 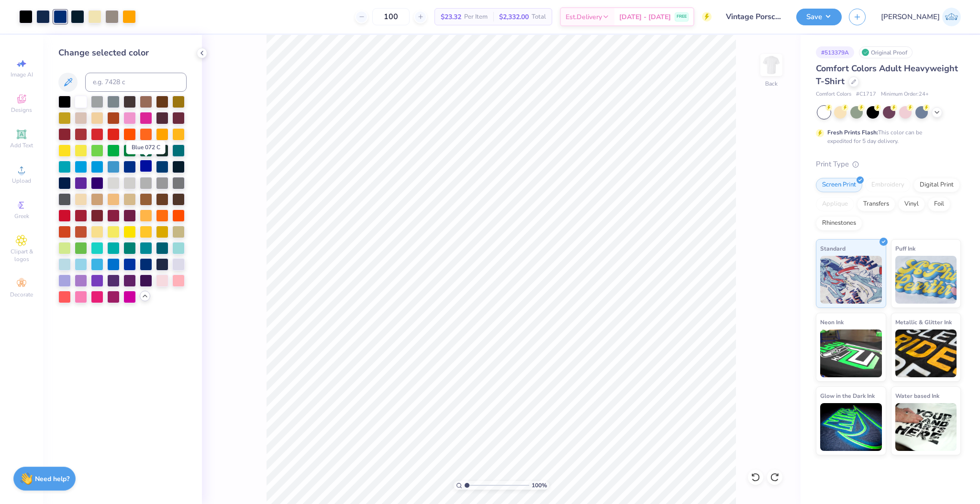 I want to click on div: Vinyl, so click(x=912, y=204).